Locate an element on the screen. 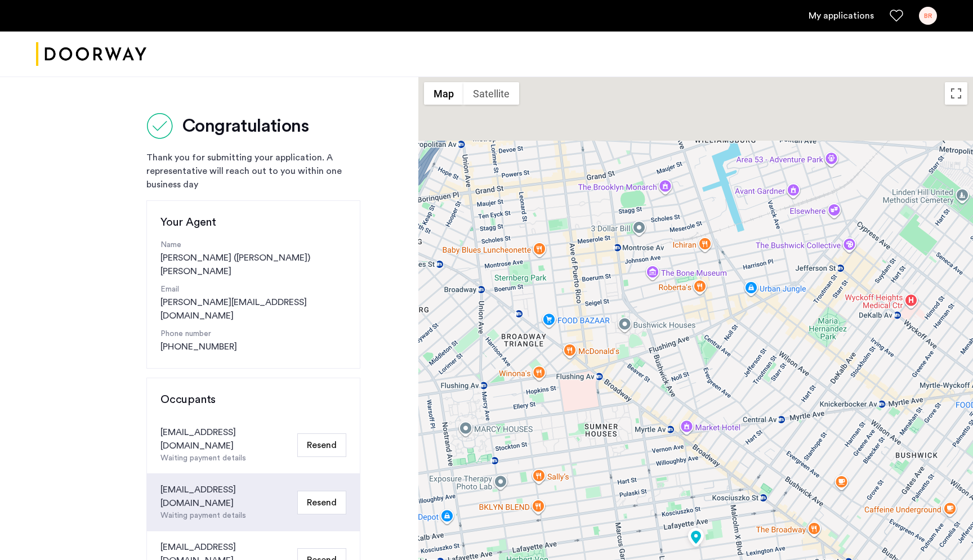 This screenshot has height=560, width=973. button: Show street map is located at coordinates (444, 94).